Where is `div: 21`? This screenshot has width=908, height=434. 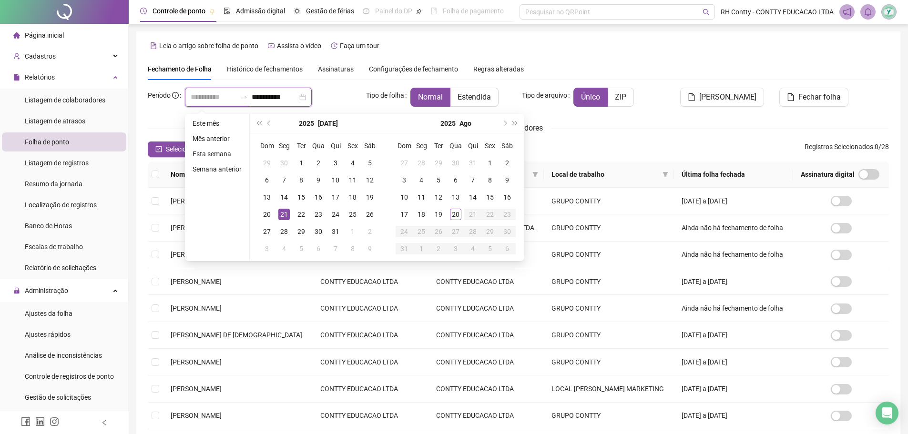 div: 21 is located at coordinates (473, 214).